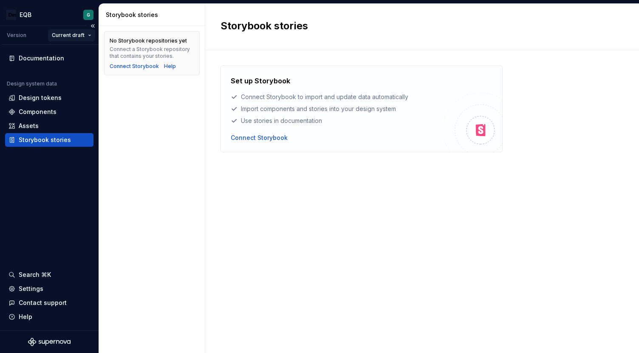 Image resolution: width=639 pixels, height=353 pixels. I want to click on div: Connect Storybook to import and update data automatically, so click(337, 97).